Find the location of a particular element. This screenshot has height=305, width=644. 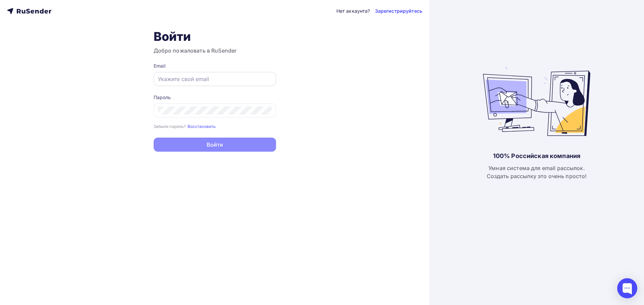

small: Забыли пароль? is located at coordinates (169, 126).